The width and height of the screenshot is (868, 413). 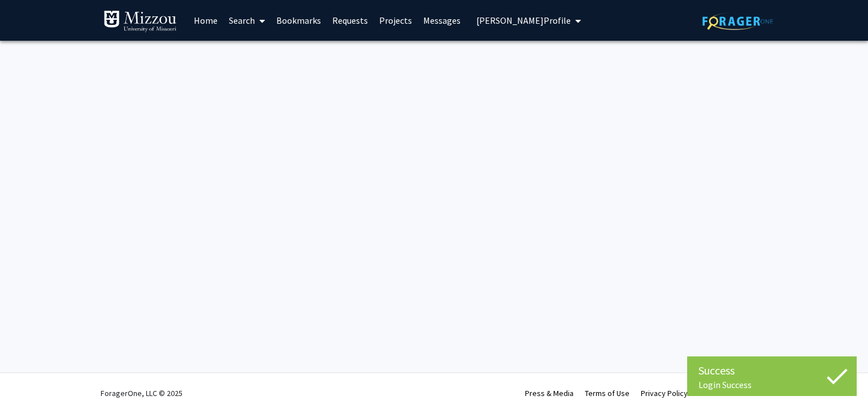 I want to click on a: Search, so click(x=247, y=20).